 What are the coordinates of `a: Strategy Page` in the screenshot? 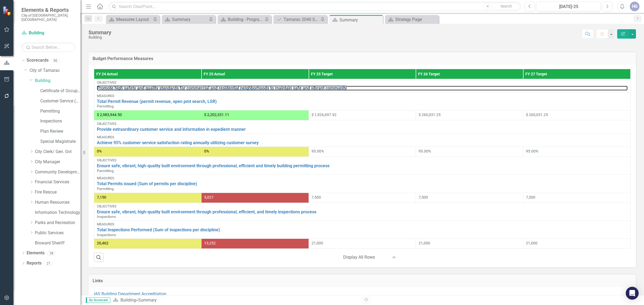 It's located at (412, 19).